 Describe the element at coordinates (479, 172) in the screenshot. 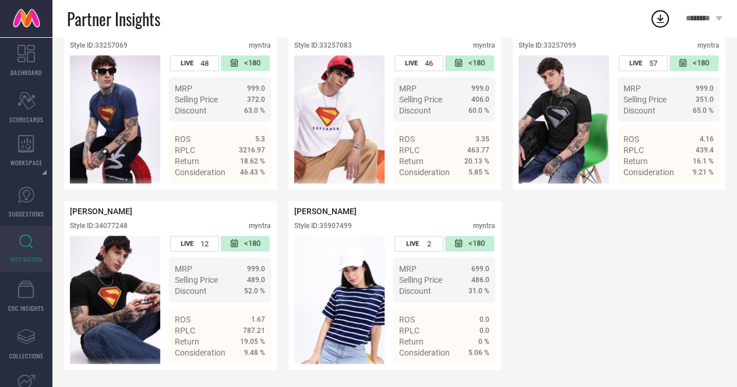

I see `span: 5.85 %` at that location.